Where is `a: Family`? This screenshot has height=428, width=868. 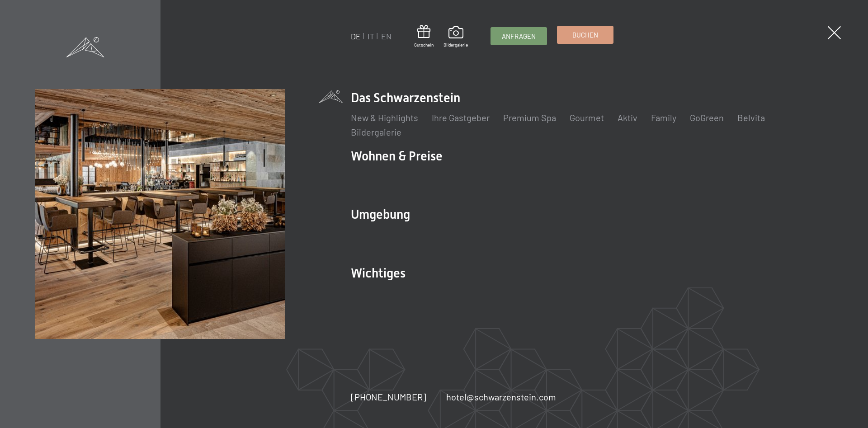
a: Family is located at coordinates (664, 118).